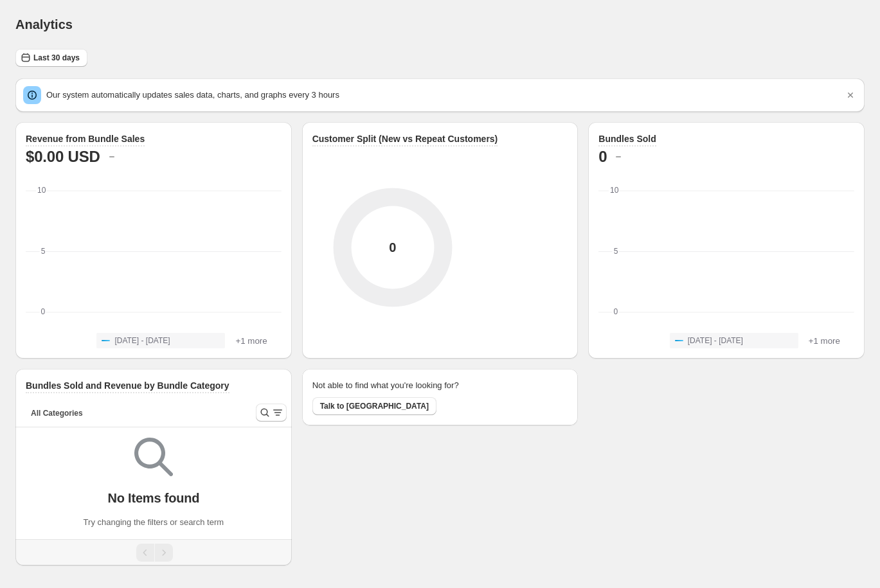  Describe the element at coordinates (56, 58) in the screenshot. I see `span: Last 30 days` at that location.